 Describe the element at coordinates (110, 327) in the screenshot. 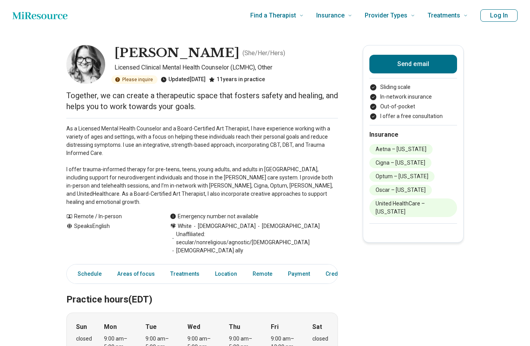

I see `strong: Mon` at that location.